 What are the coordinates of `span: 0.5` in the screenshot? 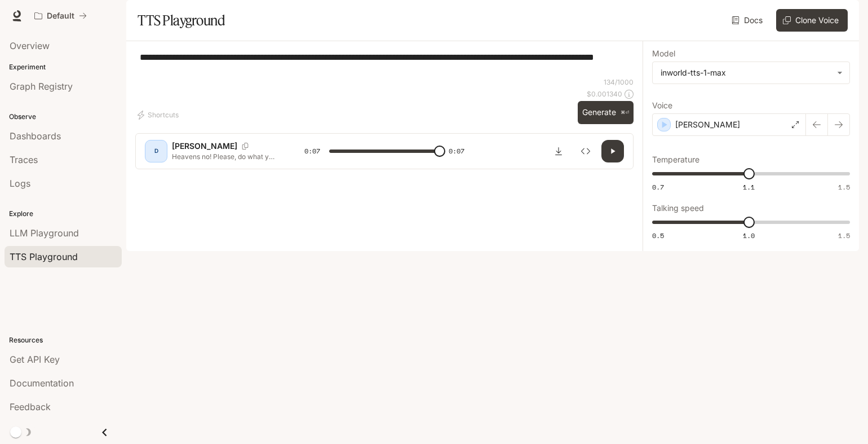 It's located at (657, 235).